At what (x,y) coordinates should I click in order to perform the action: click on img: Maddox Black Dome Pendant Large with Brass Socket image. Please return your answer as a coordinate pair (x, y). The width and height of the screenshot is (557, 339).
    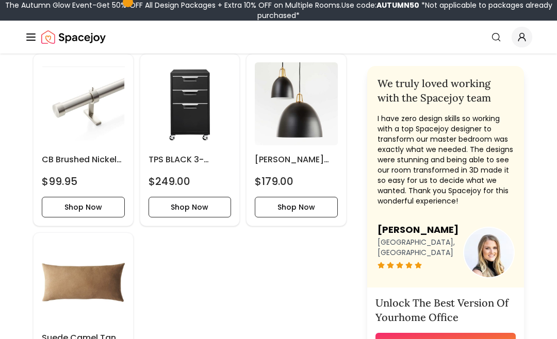
    Looking at the image, I should click on (296, 104).